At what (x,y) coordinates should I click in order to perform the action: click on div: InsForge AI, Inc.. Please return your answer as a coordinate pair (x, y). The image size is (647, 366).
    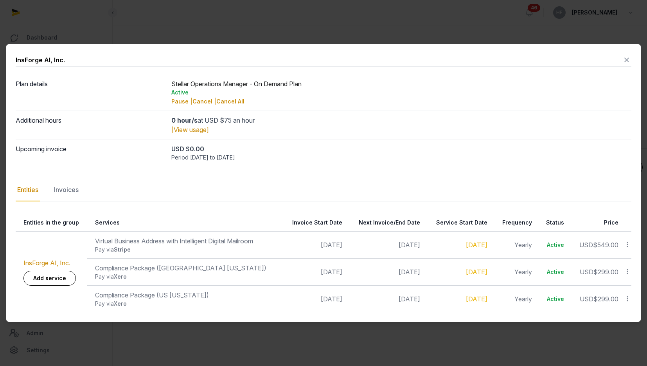
    Looking at the image, I should click on (40, 60).